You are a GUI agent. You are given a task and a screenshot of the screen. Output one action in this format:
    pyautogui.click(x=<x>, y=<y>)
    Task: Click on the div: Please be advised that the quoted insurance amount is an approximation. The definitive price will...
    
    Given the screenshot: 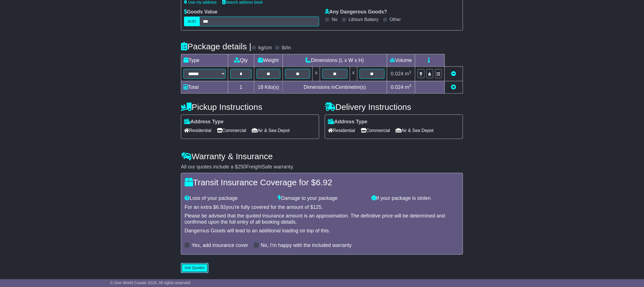 What is the action you would take?
    pyautogui.click(x=322, y=219)
    